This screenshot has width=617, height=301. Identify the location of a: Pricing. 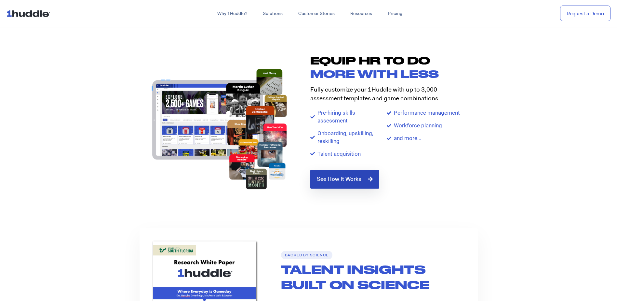
(395, 14).